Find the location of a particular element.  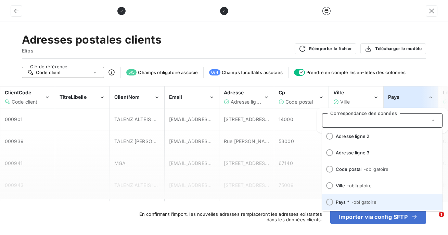

span: Elips is located at coordinates (92, 51).